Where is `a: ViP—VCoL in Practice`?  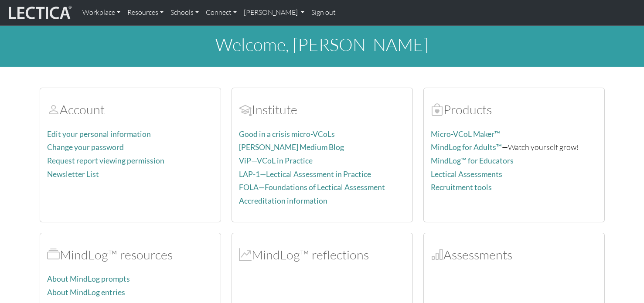 a: ViP—VCoL in Practice is located at coordinates (276, 161).